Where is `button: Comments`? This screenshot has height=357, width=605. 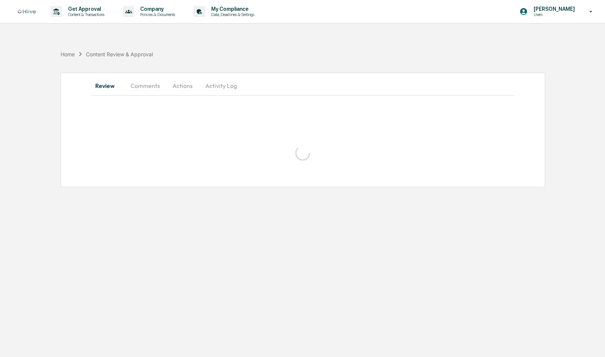 button: Comments is located at coordinates (145, 86).